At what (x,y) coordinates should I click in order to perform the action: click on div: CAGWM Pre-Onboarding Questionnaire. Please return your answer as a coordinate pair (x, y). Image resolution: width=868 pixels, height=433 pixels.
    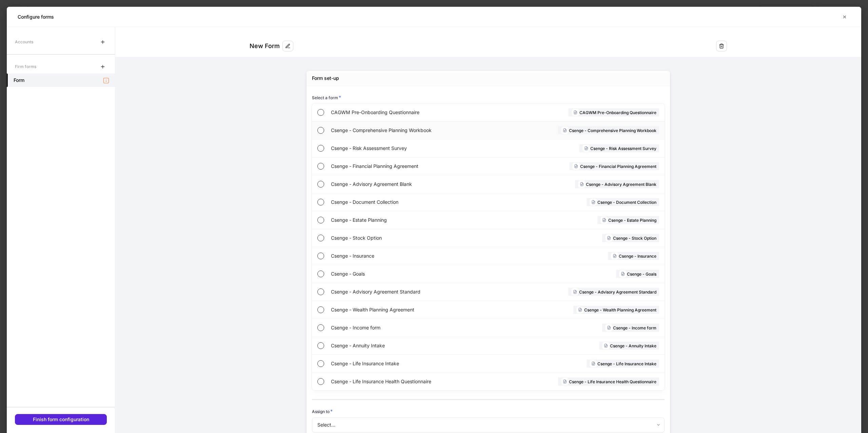
    Looking at the image, I should click on (614, 112).